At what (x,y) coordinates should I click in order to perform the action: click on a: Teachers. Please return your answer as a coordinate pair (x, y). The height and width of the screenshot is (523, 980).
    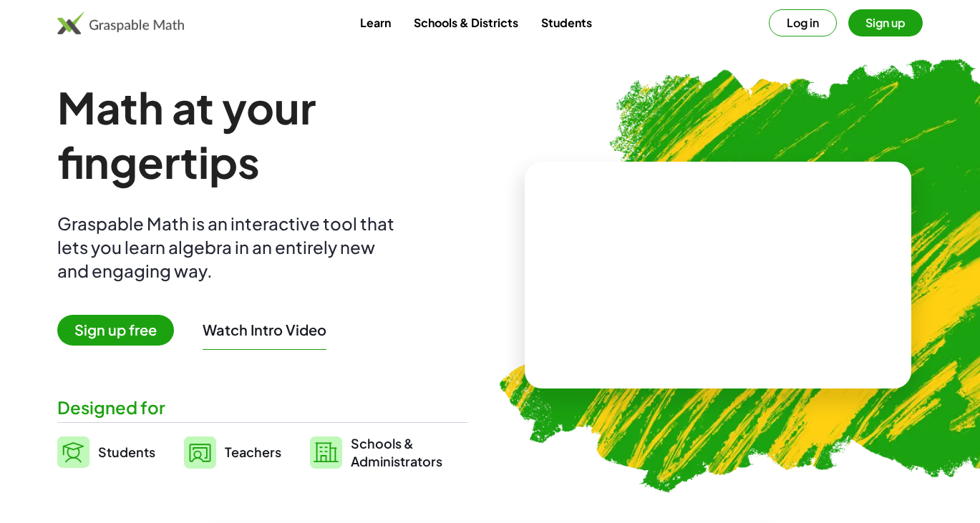
    Looking at the image, I should click on (233, 452).